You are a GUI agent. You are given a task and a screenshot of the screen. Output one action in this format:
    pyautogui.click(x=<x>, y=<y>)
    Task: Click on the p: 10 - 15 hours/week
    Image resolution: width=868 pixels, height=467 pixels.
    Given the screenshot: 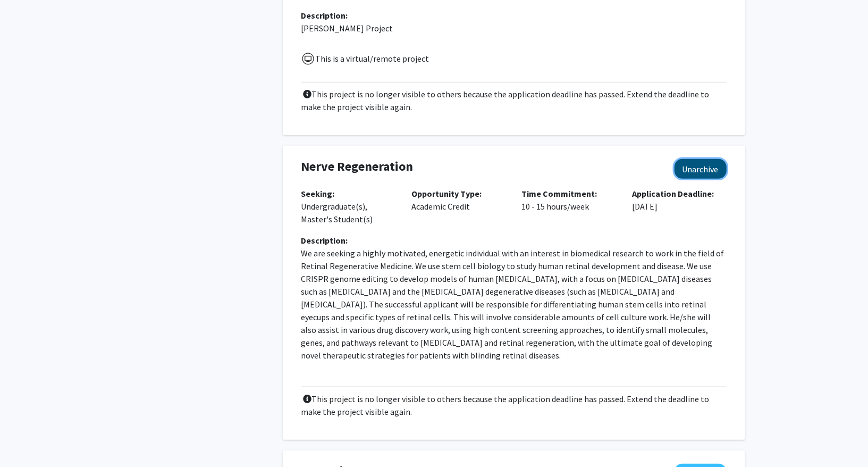 What is the action you would take?
    pyautogui.click(x=569, y=200)
    